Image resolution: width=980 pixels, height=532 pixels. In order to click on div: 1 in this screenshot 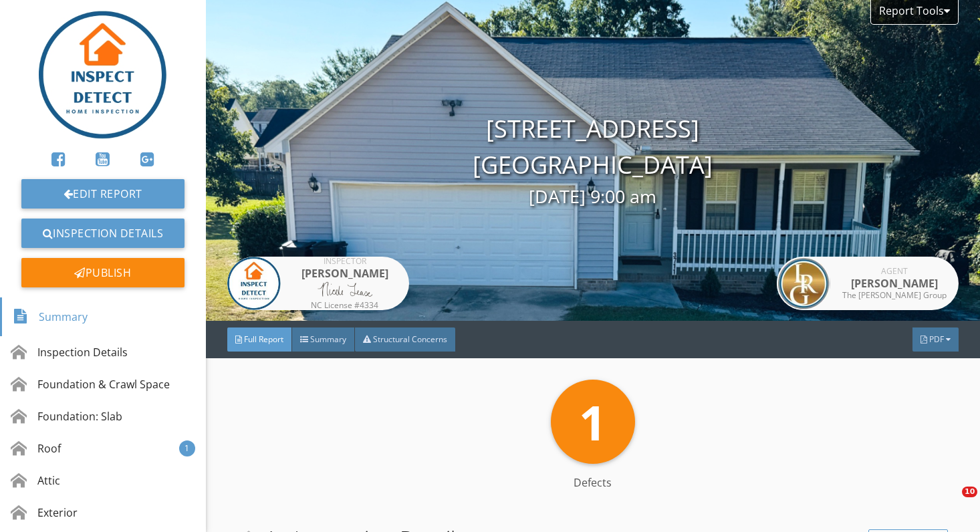, I will do `click(187, 449)`.